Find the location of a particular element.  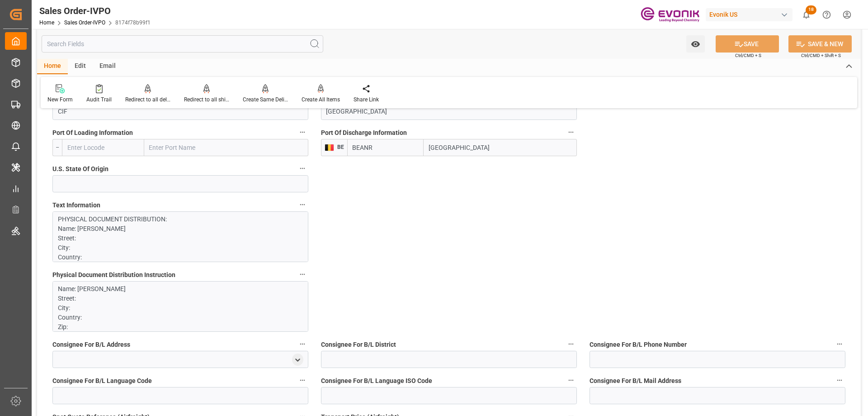

button: Consignee For B/L District is located at coordinates (571, 344).